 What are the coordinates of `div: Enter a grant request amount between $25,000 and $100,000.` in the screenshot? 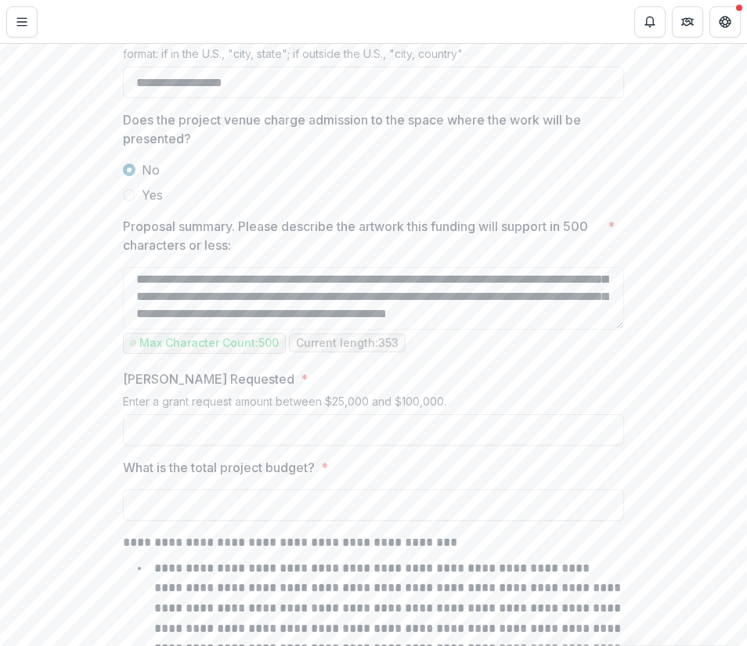 It's located at (374, 404).